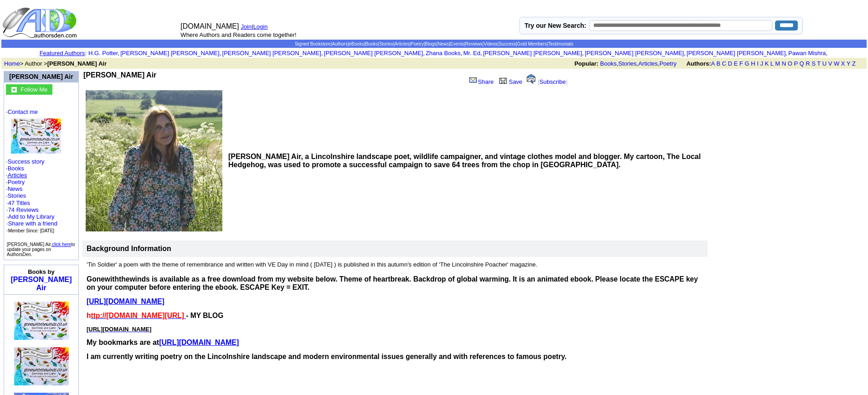  Describe the element at coordinates (443, 53) in the screenshot. I see `a: Zhana Books` at that location.